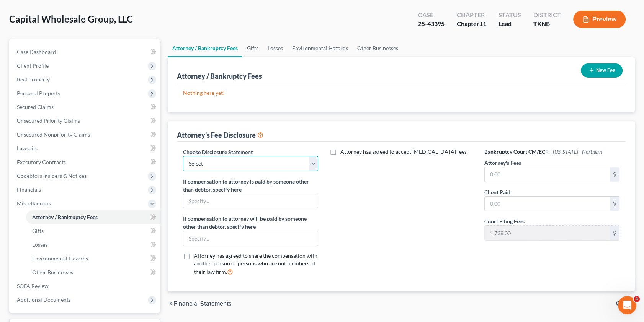 Image resolution: width=644 pixels, height=322 pixels. Describe the element at coordinates (171, 304) in the screenshot. I see `i: chevron_left` at that location.